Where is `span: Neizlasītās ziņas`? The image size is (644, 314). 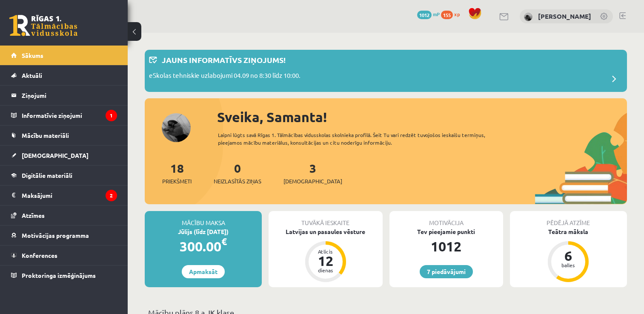 span: Neizlasītās ziņas is located at coordinates (238, 181).